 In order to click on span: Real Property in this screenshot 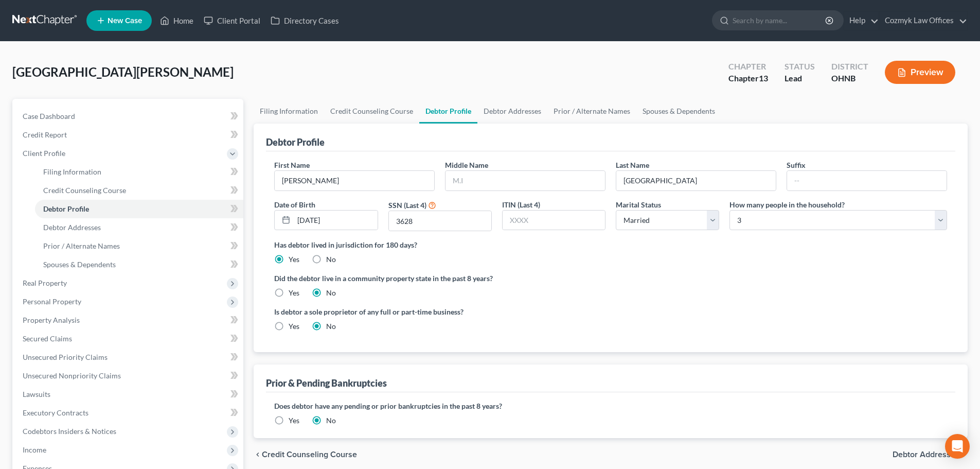, I will do `click(45, 283)`.